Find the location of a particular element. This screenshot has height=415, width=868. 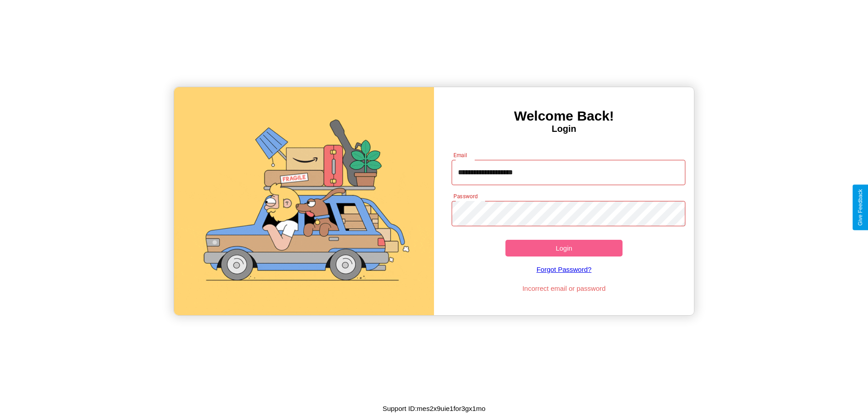

button: Login is located at coordinates (564, 248).